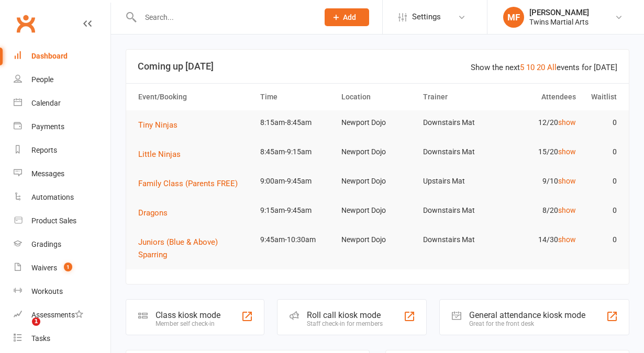  Describe the element at coordinates (192, 184) in the screenshot. I see `button: Family Class (Parents FREE)` at that location.